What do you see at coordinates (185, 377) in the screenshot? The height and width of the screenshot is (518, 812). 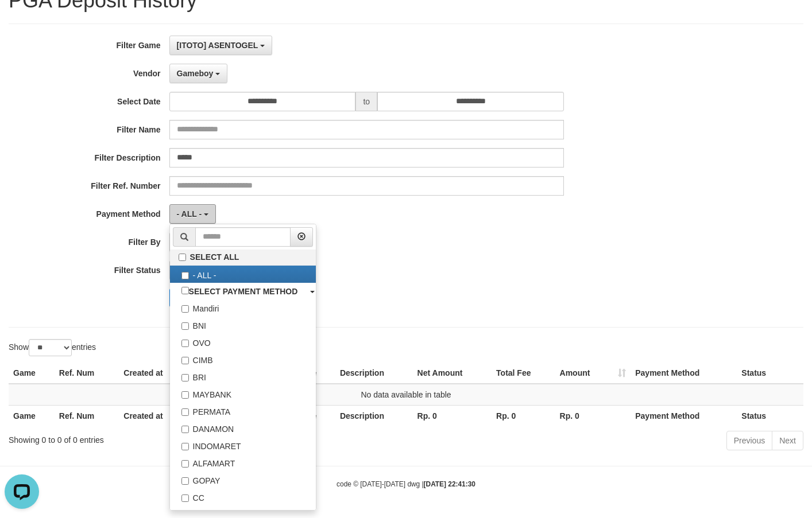 I see `input: BRI` at bounding box center [185, 377].